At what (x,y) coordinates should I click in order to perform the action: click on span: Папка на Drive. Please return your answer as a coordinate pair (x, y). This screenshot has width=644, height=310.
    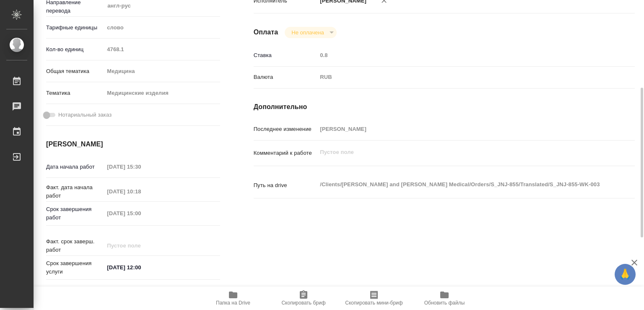
    Looking at the image, I should click on (233, 303).